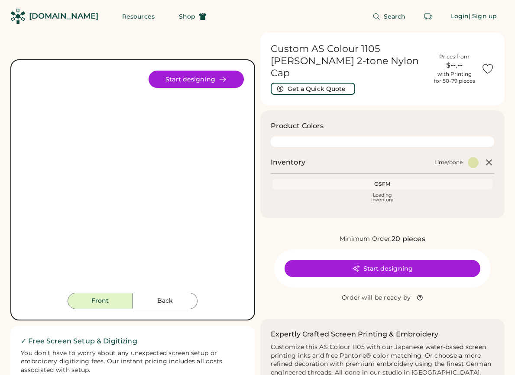  What do you see at coordinates (382, 198) in the screenshot?
I see `div: Loading Inventory` at bounding box center [382, 198].